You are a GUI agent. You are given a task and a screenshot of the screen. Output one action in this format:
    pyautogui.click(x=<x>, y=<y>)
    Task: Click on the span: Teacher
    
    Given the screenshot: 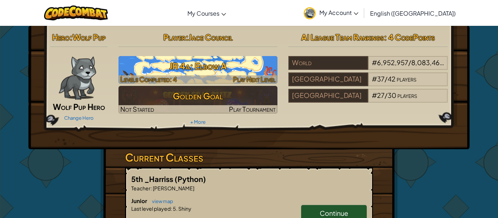 What is the action you would take?
    pyautogui.click(x=141, y=188)
    